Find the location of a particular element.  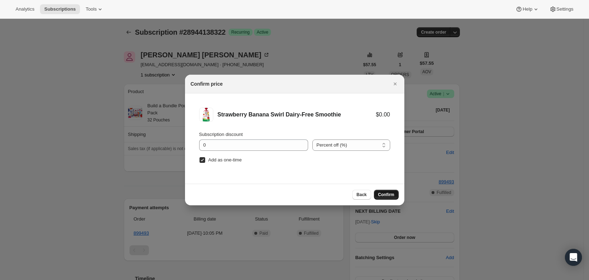

span: Settings is located at coordinates (565, 9).